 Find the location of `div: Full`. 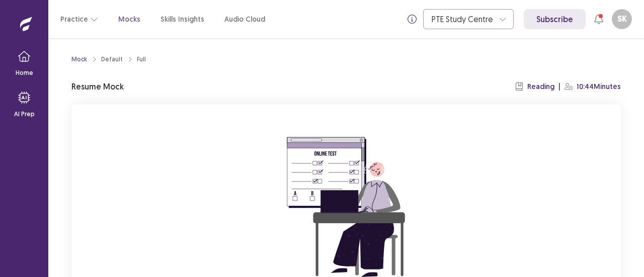

div: Full is located at coordinates (141, 59).